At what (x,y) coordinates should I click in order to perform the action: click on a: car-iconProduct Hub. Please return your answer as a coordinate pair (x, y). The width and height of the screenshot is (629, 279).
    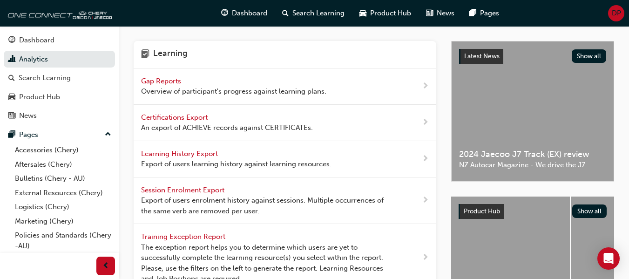
    Looking at the image, I should click on (385, 13).